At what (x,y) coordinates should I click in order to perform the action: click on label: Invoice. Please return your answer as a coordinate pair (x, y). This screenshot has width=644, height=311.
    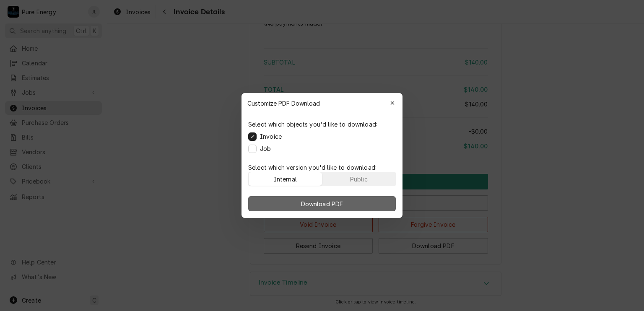
    Looking at the image, I should click on (271, 136).